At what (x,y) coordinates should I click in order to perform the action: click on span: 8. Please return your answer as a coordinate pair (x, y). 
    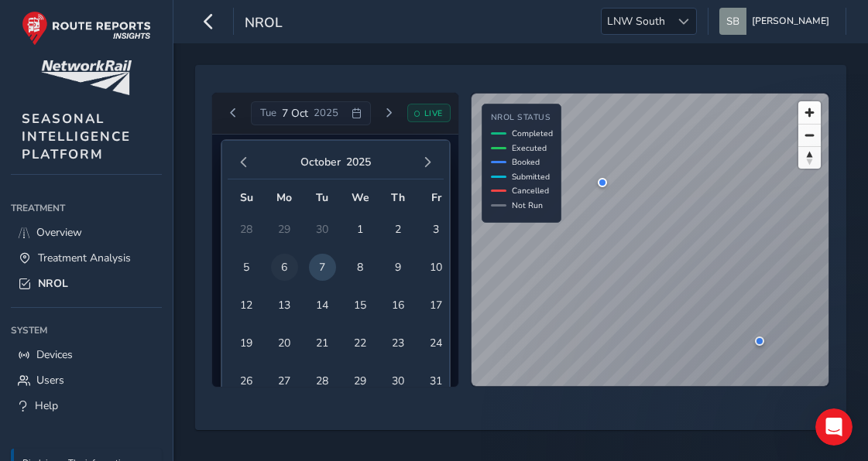
    Looking at the image, I should click on (360, 267).